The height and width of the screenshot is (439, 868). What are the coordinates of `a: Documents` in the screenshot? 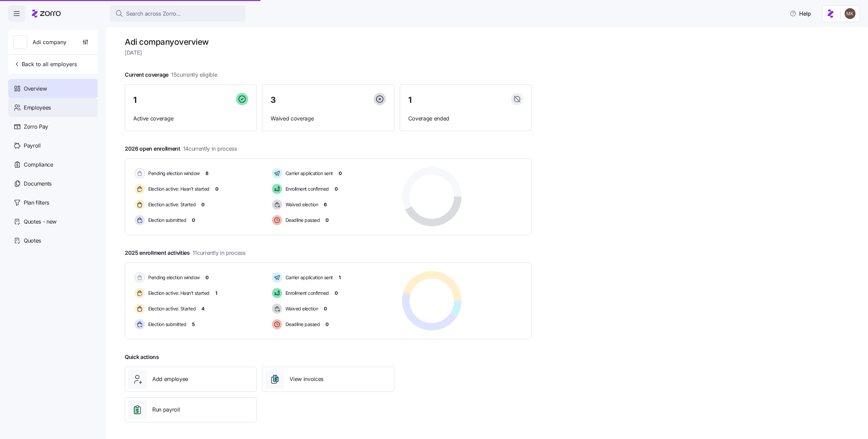 It's located at (53, 183).